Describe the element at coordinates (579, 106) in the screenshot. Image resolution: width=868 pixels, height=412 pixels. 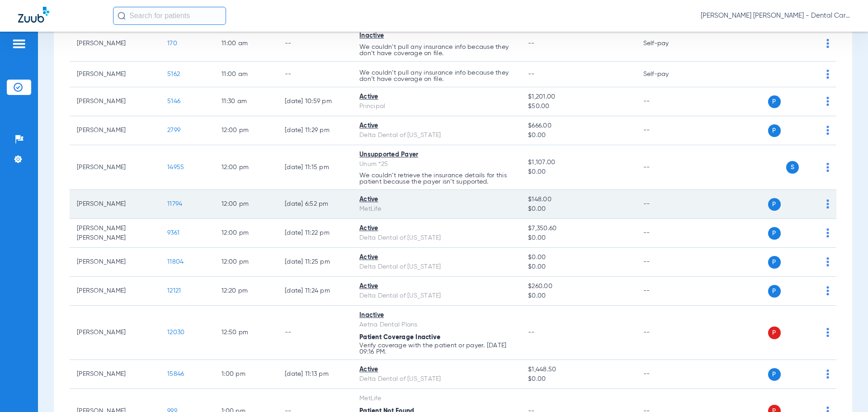
I see `span: $50.00` at that location.